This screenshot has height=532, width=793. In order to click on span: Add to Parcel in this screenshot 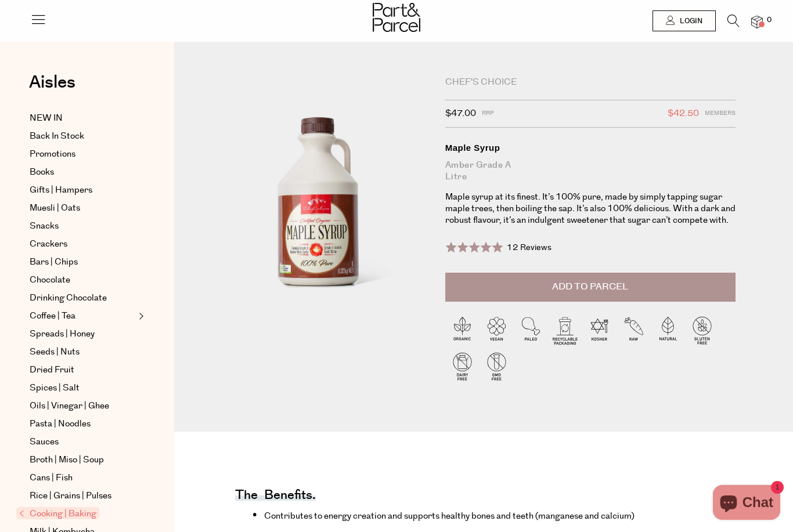, I will do `click(589, 286)`.